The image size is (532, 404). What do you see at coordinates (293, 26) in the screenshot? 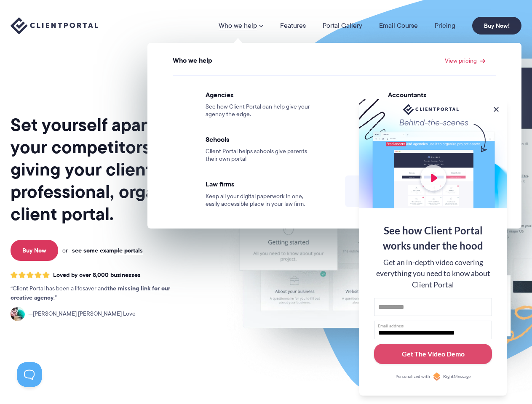
I see `a: Features` at bounding box center [293, 26].